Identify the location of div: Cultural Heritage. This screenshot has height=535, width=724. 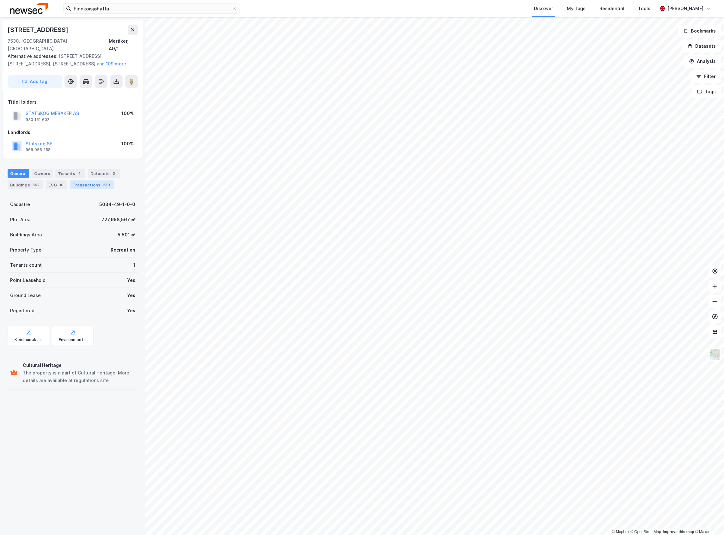
(79, 365).